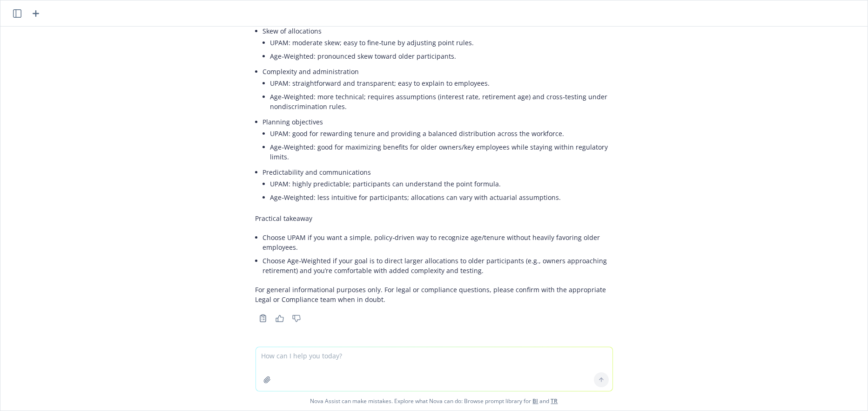 Image resolution: width=868 pixels, height=411 pixels. Describe the element at coordinates (442, 184) in the screenshot. I see `li: UPAM: highly predictable; participants can understand the point formula.` at that location.